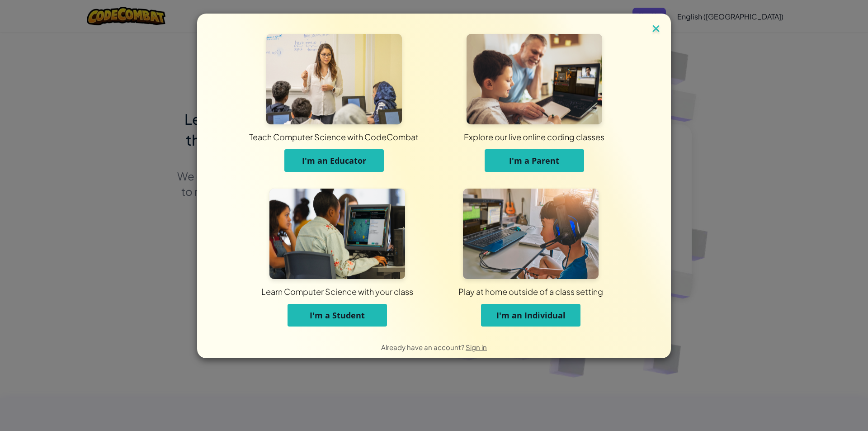  What do you see at coordinates (535, 161) in the screenshot?
I see `button: I'm a Parent` at bounding box center [535, 161].